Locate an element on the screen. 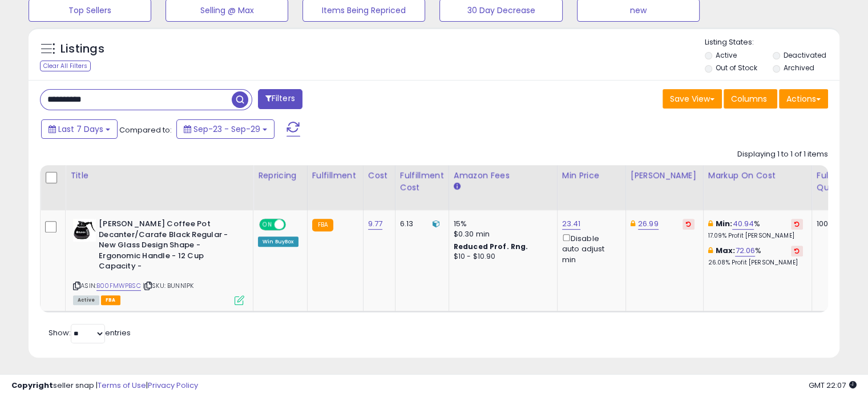 This screenshot has height=397, width=868. a: Terms of Use is located at coordinates (122, 385).